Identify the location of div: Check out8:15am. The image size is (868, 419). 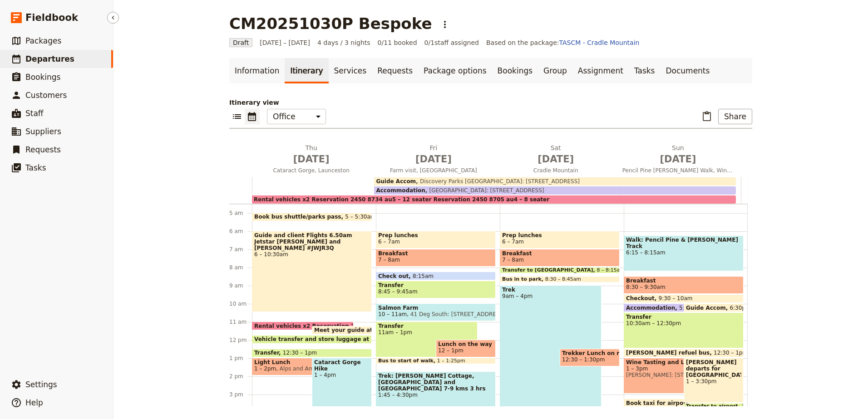
(436, 276).